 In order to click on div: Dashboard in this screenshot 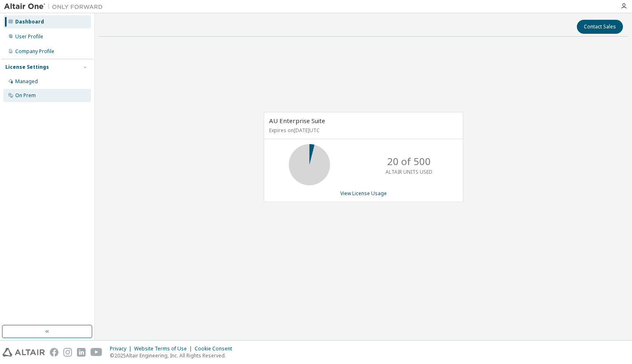, I will do `click(30, 22)`.